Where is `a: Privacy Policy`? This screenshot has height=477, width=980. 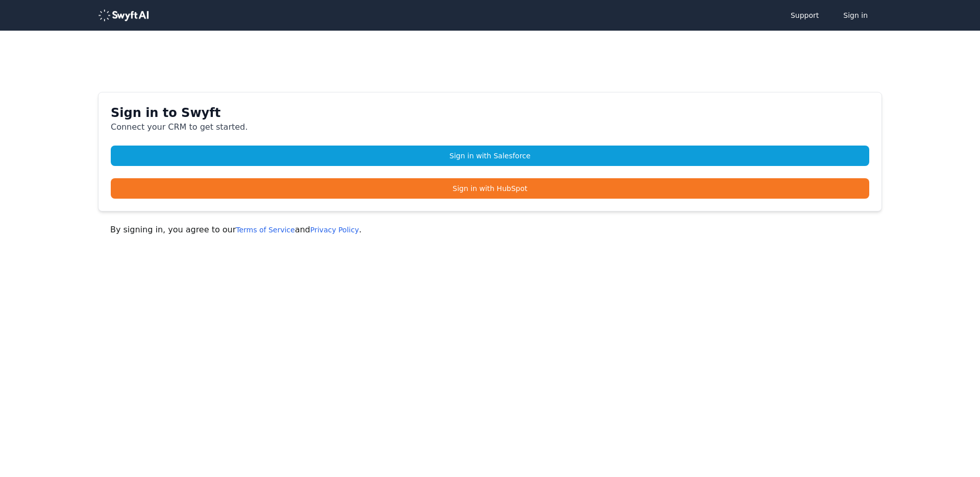 a: Privacy Policy is located at coordinates (334, 230).